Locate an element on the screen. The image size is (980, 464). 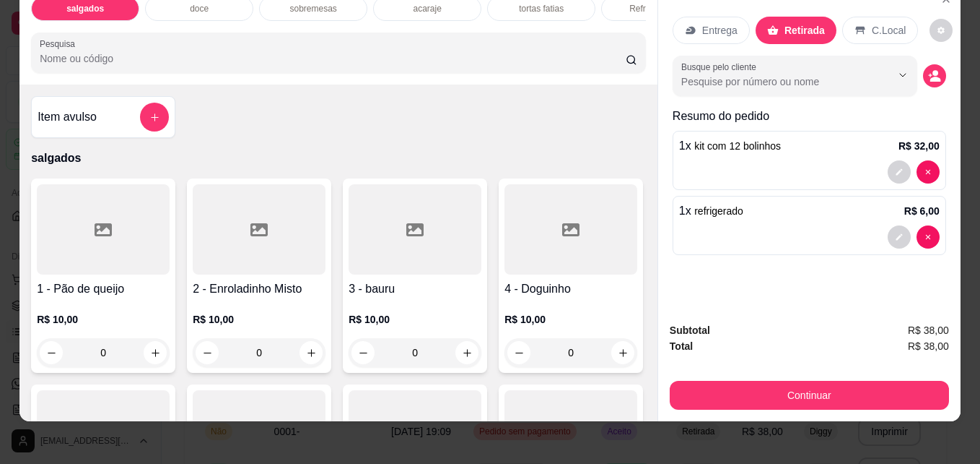
strong: Subtotal is located at coordinates (690, 331).